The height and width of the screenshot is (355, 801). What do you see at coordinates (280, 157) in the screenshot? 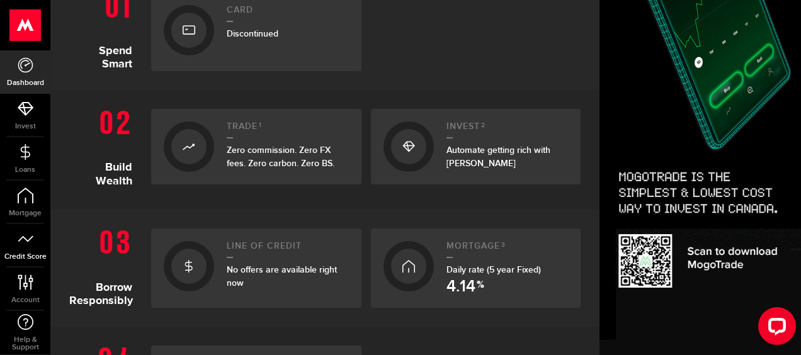
I see `span: Zero commission. Zero FX fees. Zero carbon. Zero BS.` at bounding box center [280, 157].